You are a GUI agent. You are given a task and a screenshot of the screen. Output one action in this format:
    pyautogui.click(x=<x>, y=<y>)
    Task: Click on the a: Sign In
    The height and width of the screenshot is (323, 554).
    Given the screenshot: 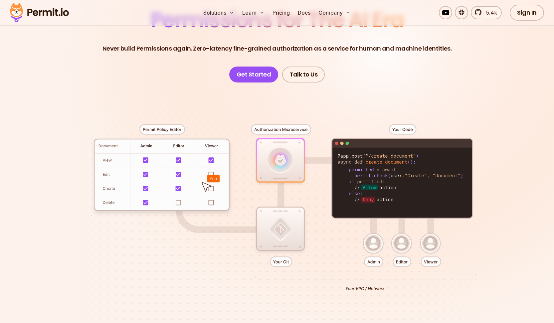 What is the action you would take?
    pyautogui.click(x=526, y=13)
    